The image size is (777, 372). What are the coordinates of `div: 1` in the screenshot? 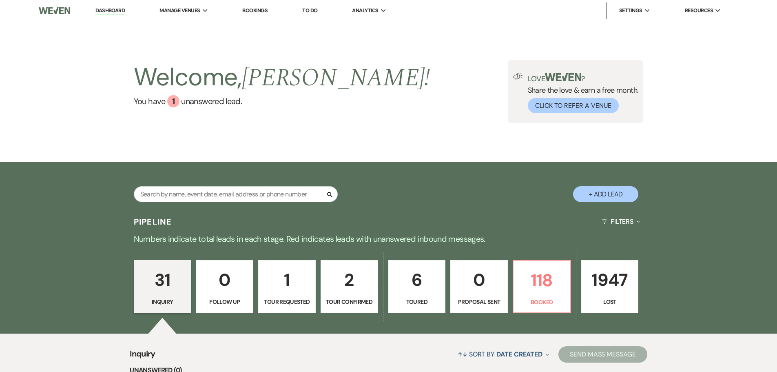 It's located at (173, 101).